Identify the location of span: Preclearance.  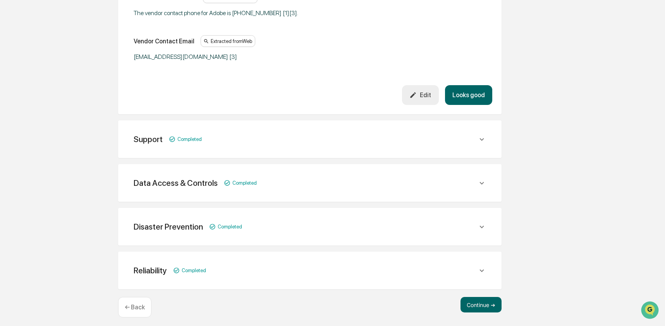
(33, 101).